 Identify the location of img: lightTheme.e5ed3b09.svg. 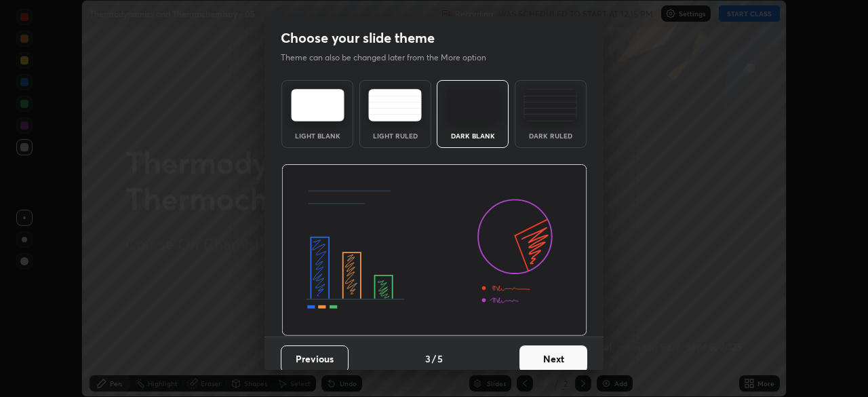
(317, 105).